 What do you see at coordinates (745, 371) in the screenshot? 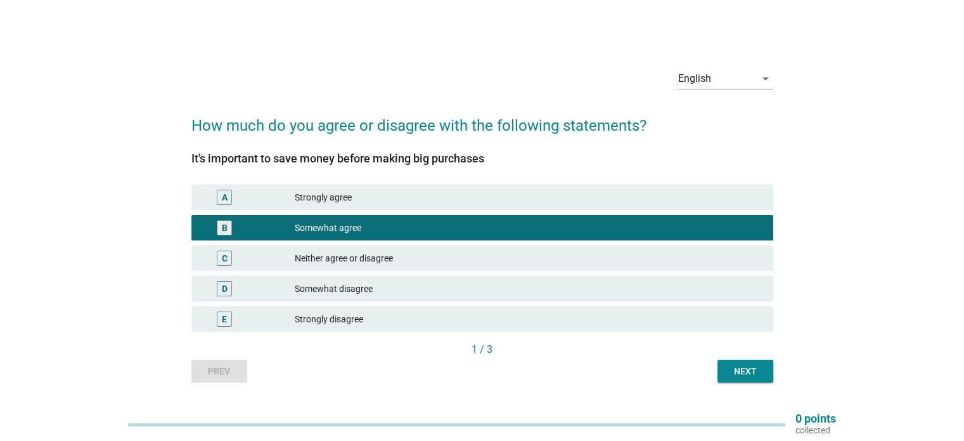
I see `button: Next` at bounding box center [745, 371].